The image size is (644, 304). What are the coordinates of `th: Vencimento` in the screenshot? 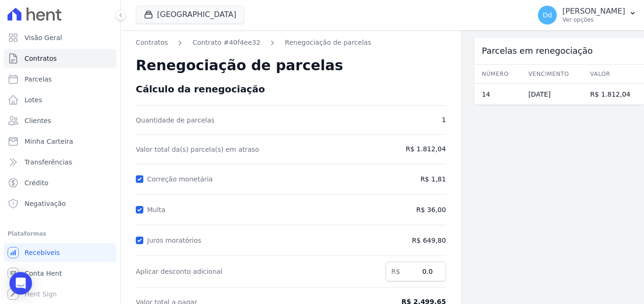 It's located at (551, 74).